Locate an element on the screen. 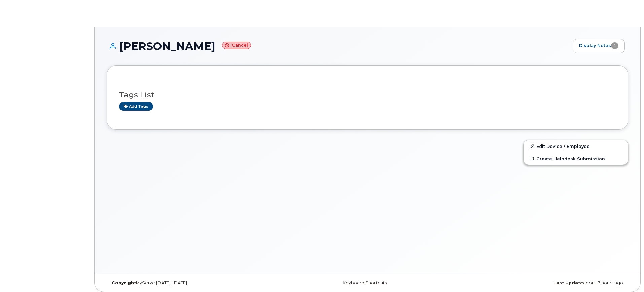 This screenshot has width=644, height=292. a: Edit Device / Employee is located at coordinates (576, 146).